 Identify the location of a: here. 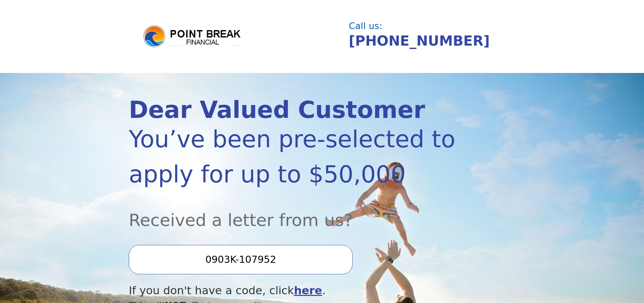
(308, 291).